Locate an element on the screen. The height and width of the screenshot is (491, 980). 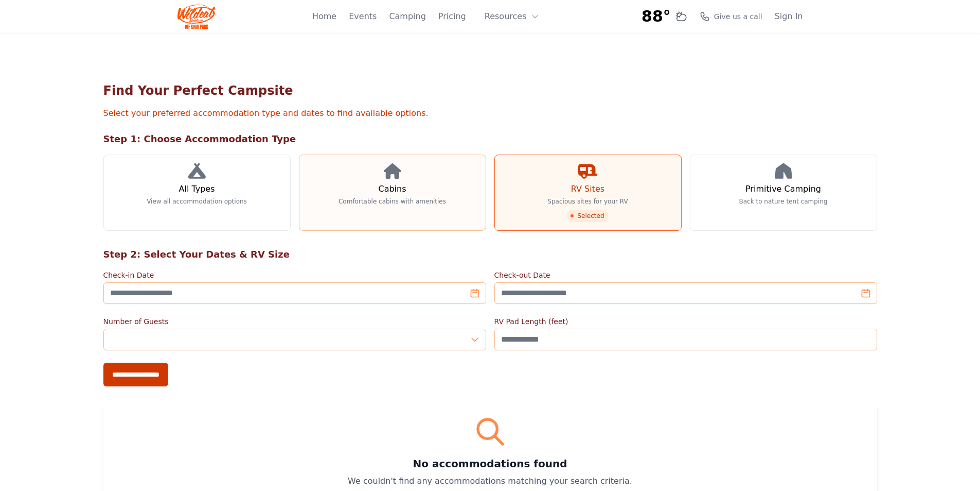
h3: All Types is located at coordinates (197, 189).